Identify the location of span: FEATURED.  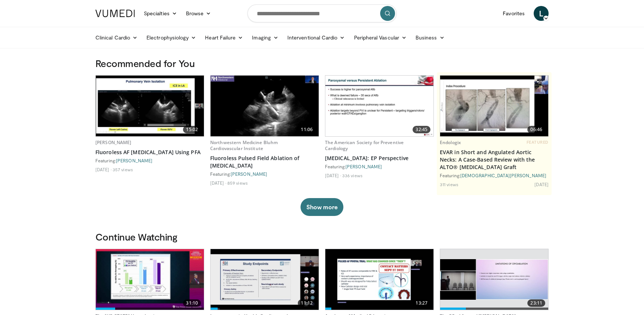
(538, 142).